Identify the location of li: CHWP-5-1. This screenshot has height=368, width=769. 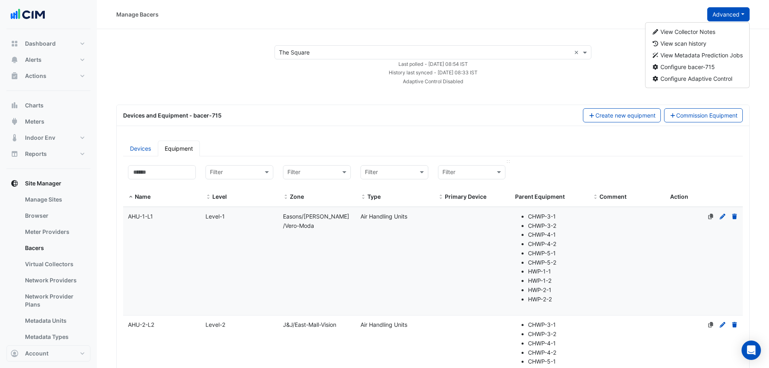
(556, 253).